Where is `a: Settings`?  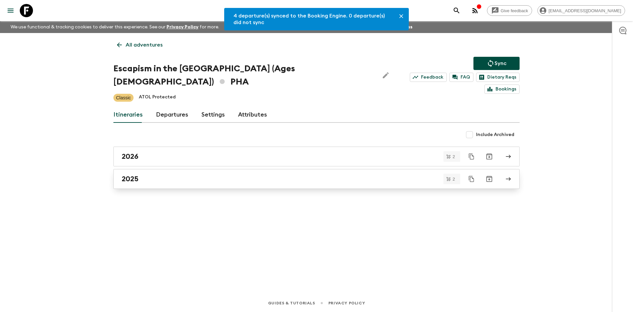
a: Settings is located at coordinates (213, 115).